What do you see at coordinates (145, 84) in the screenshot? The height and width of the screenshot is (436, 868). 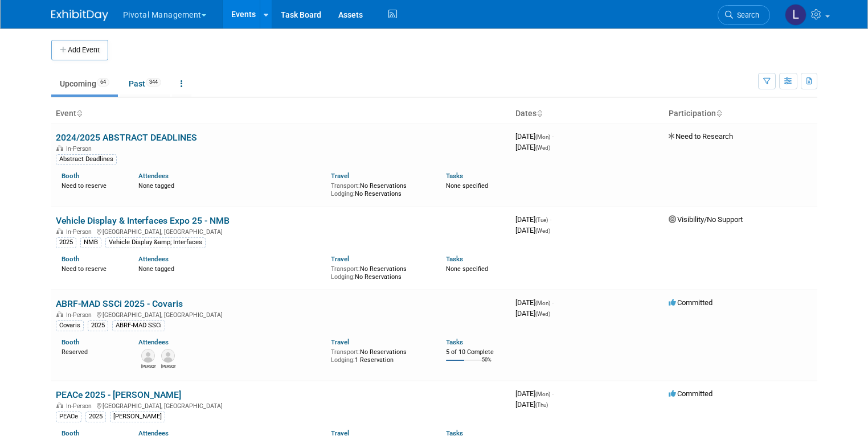 I see `a: Past344` at bounding box center [145, 84].